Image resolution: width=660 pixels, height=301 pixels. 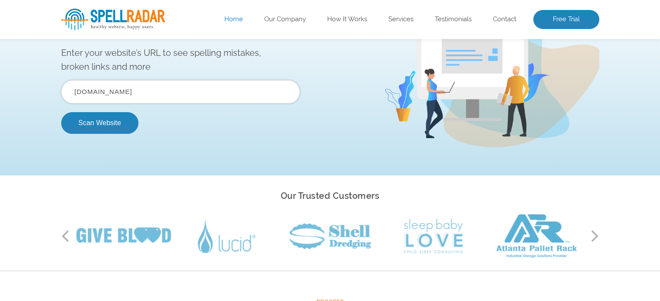 What do you see at coordinates (216, 88) in the screenshot?
I see `p: Enter your website’s URL to see spelling mistakes, broken links and more` at bounding box center [216, 88].